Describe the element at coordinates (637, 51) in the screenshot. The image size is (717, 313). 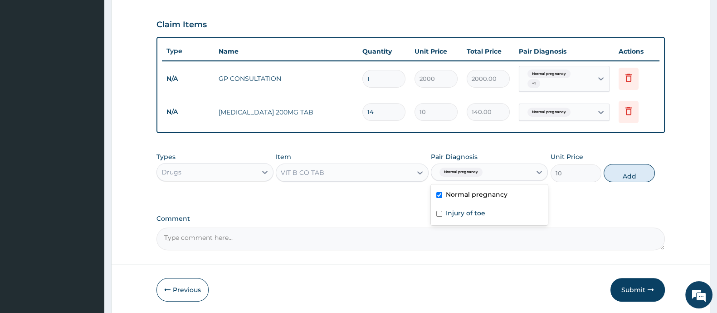
I see `th: Actions` at that location.